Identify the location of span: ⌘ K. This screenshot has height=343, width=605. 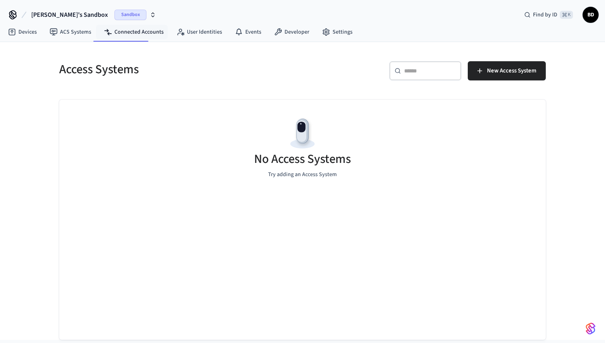
(566, 15).